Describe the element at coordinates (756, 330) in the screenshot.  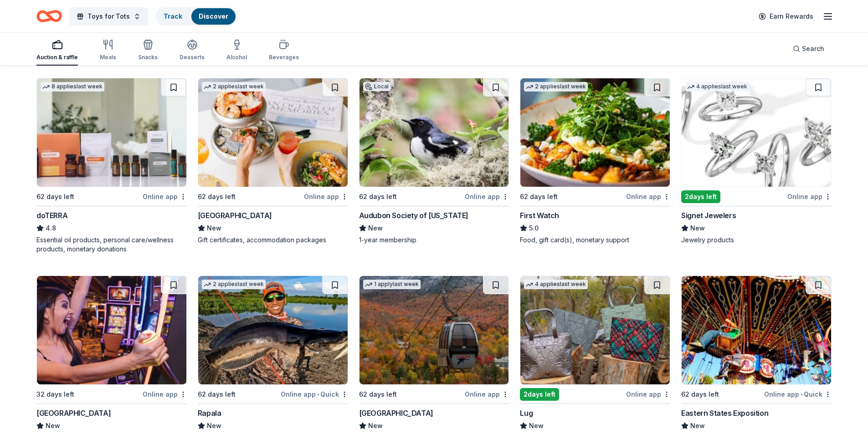
I see `img: Image for Eastern States Exposition` at that location.